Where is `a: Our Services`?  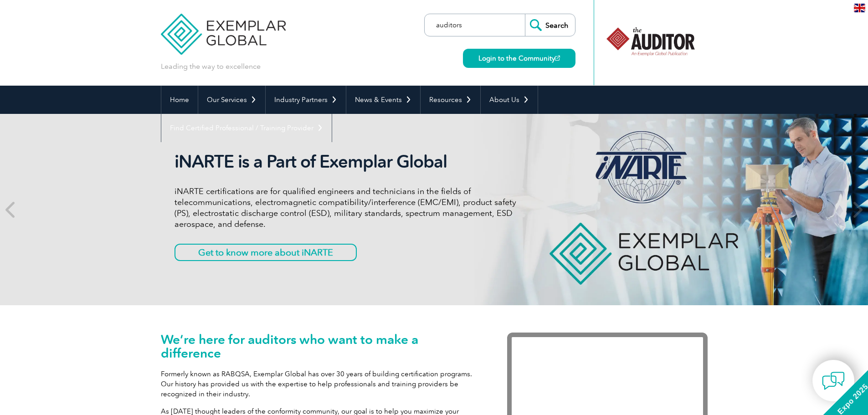 a: Our Services is located at coordinates (231, 100).